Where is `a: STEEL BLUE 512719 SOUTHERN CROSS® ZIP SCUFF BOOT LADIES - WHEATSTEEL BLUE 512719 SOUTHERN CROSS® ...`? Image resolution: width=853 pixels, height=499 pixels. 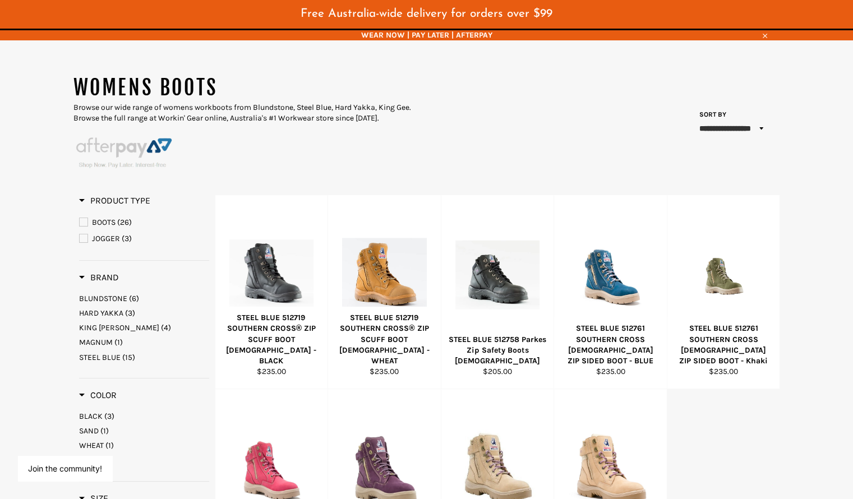 a: STEEL BLUE 512719 SOUTHERN CROSS® ZIP SCUFF BOOT LADIES - WHEATSTEEL BLUE 512719 SOUTHERN CROSS® ... is located at coordinates (384, 292).